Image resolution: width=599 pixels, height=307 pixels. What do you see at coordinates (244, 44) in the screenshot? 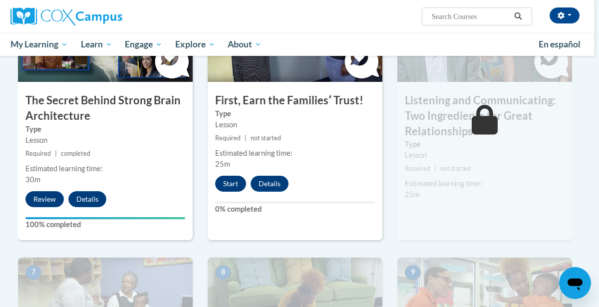
I see `span: About` at bounding box center [244, 44].